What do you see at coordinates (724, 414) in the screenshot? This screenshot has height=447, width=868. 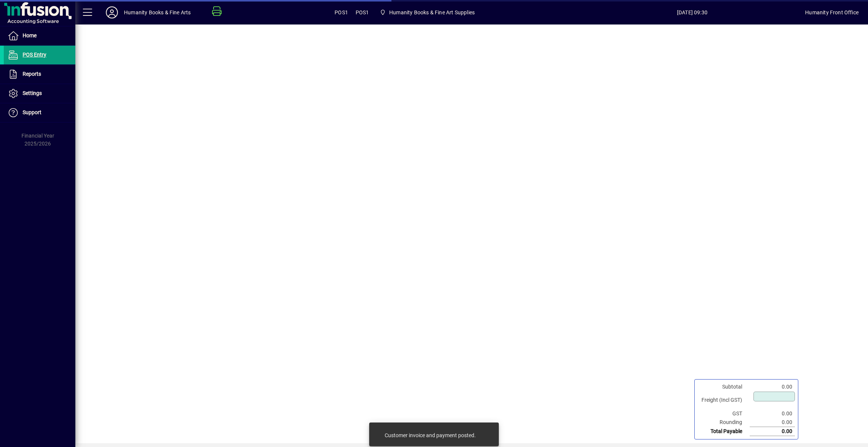 I see `td: GST` at bounding box center [724, 414].